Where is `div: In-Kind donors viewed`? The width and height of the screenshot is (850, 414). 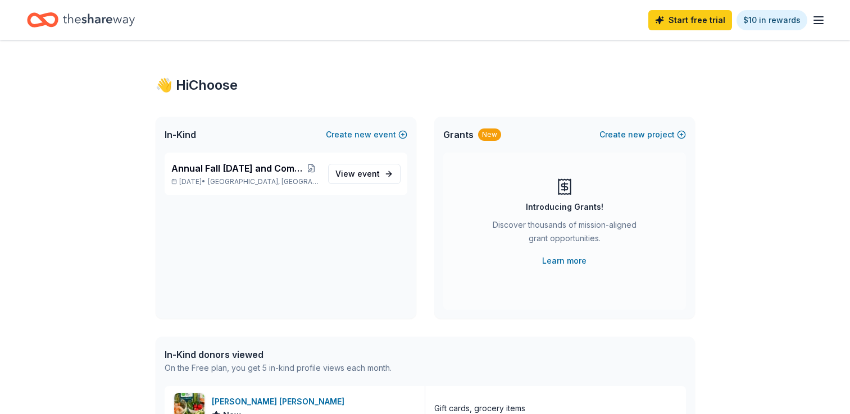
div: In-Kind donors viewed is located at coordinates (278, 355).